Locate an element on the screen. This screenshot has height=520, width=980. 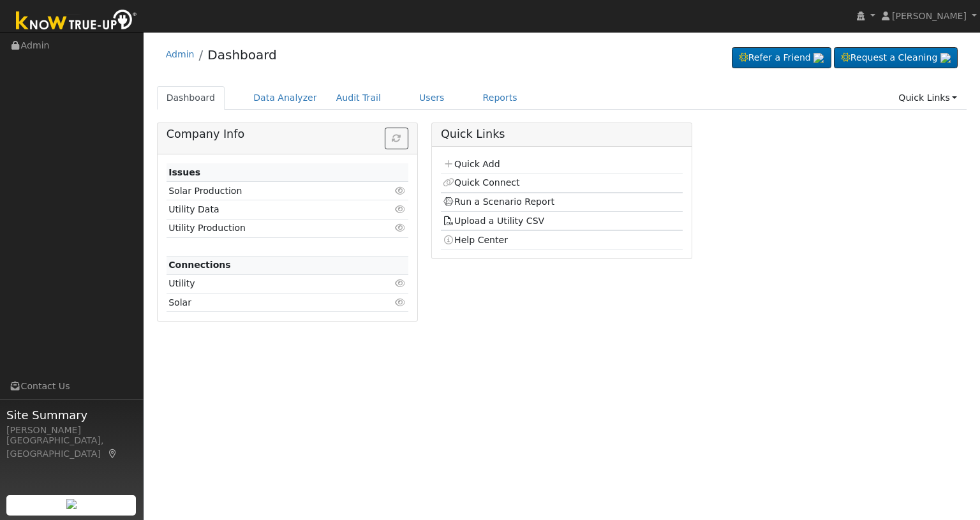
a: Quick Links is located at coordinates (928, 98).